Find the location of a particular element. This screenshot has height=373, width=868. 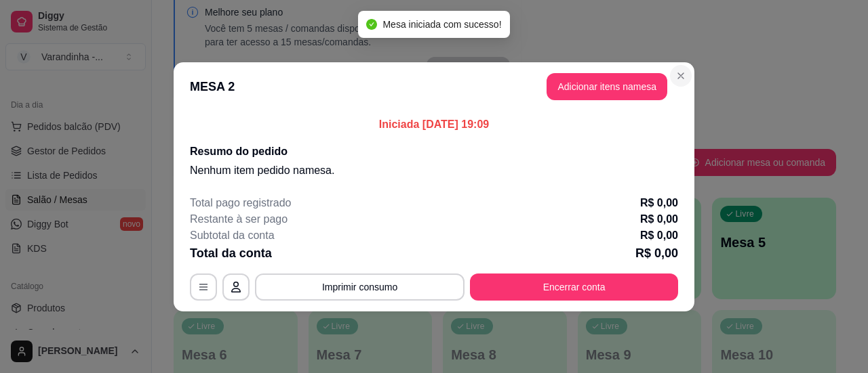

header: MESA 2 is located at coordinates (434, 86).